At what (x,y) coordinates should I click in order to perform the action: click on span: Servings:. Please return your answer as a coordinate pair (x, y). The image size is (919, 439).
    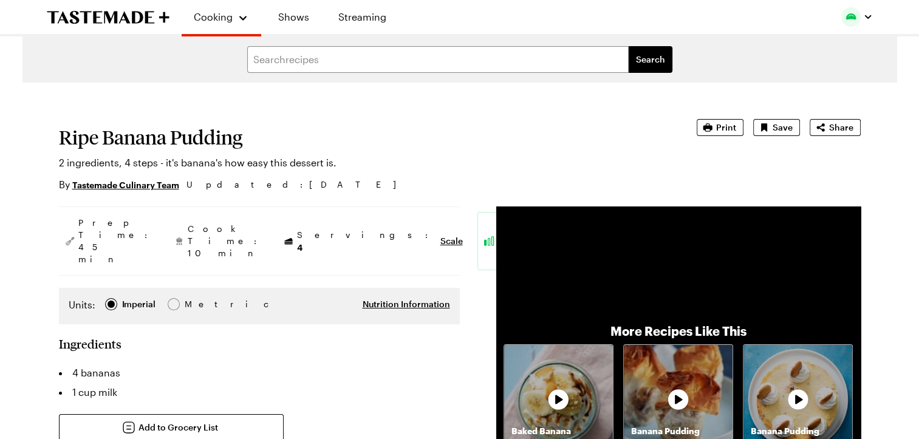
    Looking at the image, I should click on (366, 241).